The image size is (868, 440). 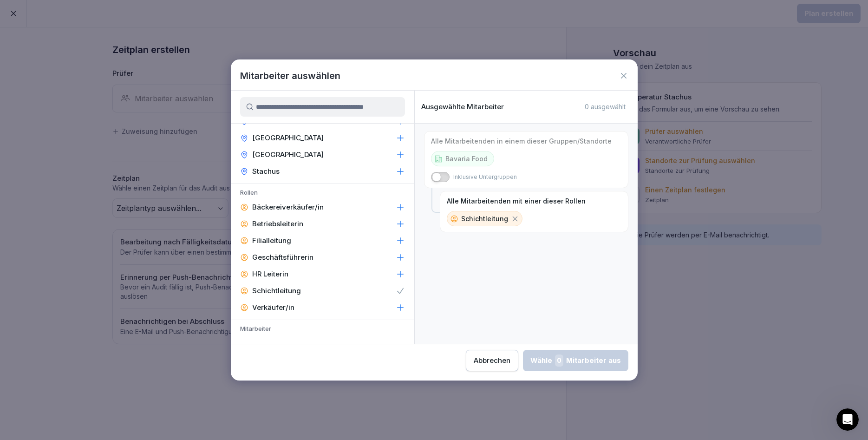 I want to click on button: Anhang hochladen, so click(x=48, y=308).